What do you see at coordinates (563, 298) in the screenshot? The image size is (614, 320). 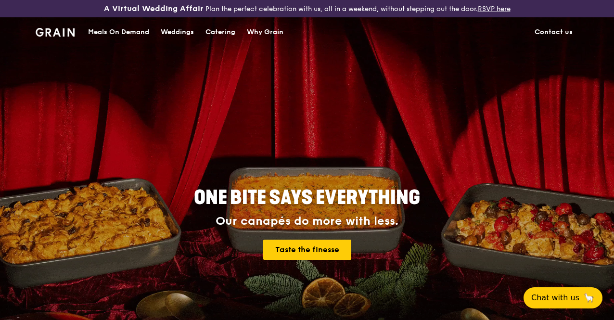 I see `button: Chat with us🦙` at bounding box center [563, 298].